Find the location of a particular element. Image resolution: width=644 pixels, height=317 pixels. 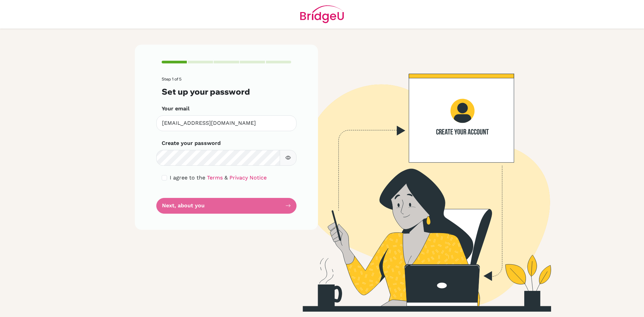

label: Create your password is located at coordinates (191, 143).